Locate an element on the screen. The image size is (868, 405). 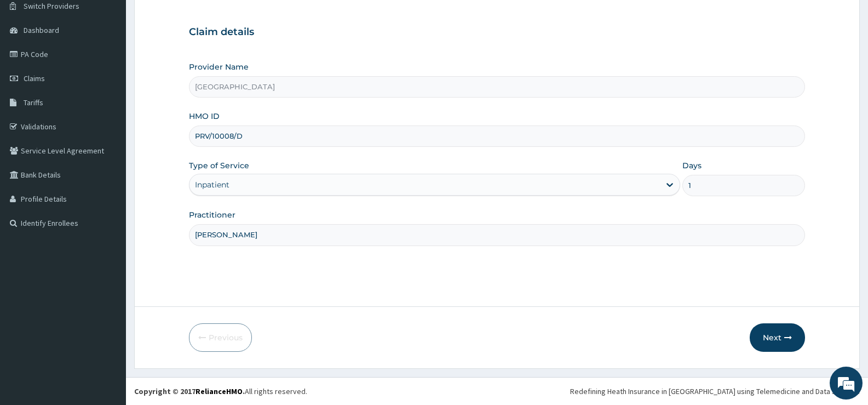
h3: Claim details is located at coordinates (497, 33).